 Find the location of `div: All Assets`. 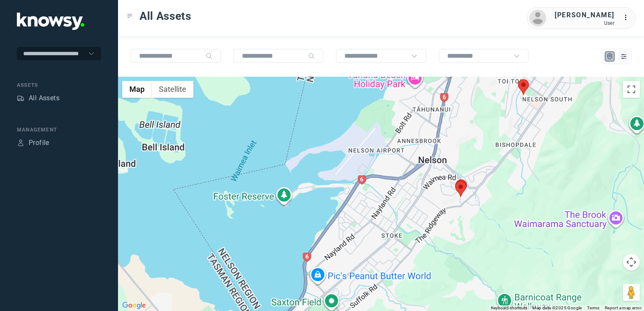

div: All Assets is located at coordinates (44, 98).